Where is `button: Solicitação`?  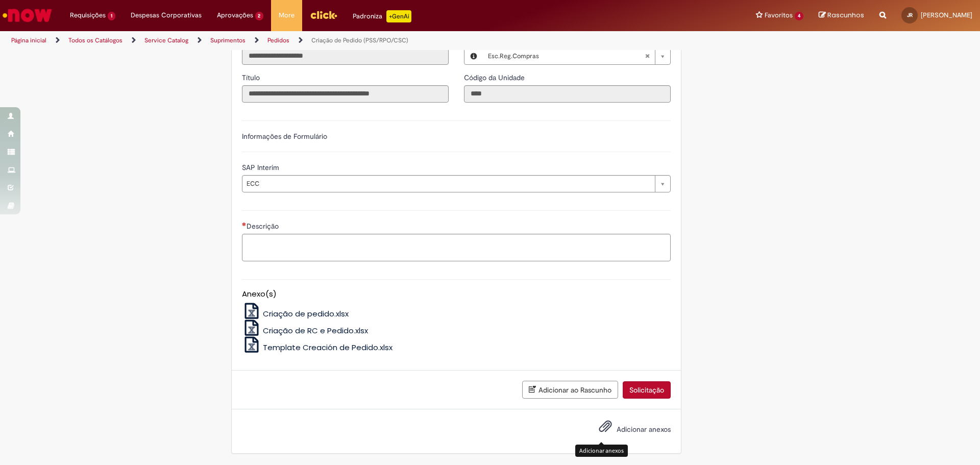 button: Solicitação is located at coordinates (647, 390).